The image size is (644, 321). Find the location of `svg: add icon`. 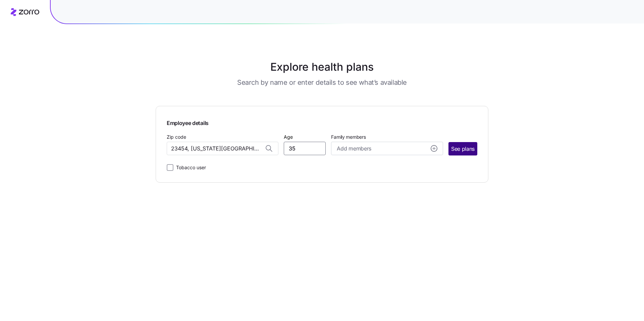

svg: add icon is located at coordinates (434, 148).